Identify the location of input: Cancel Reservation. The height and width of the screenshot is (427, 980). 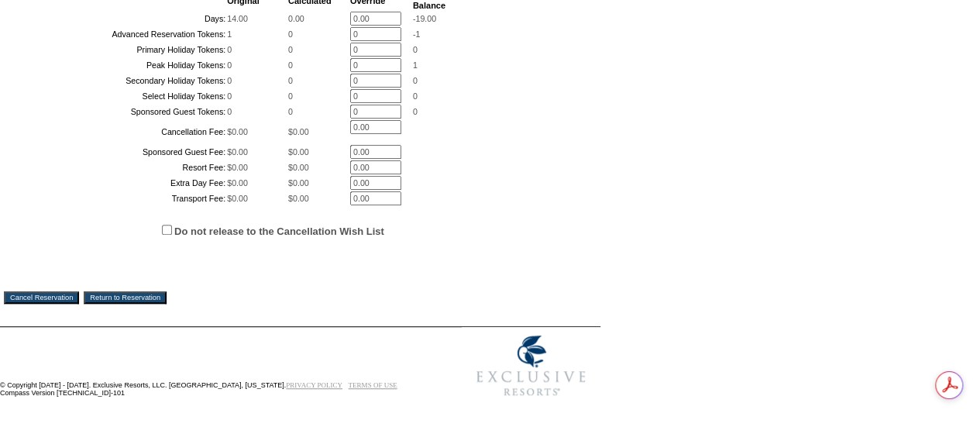
(41, 298).